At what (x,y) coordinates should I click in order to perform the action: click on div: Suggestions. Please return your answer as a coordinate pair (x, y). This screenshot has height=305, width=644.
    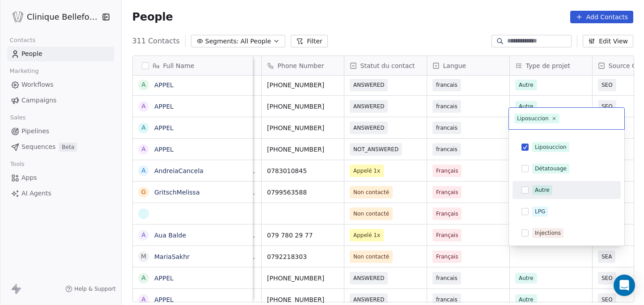
    Looking at the image, I should click on (567, 158).